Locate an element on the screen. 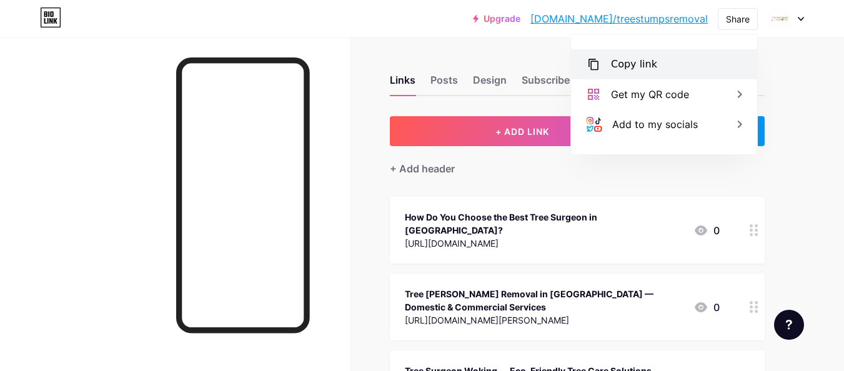  div: Posts is located at coordinates (444, 84).